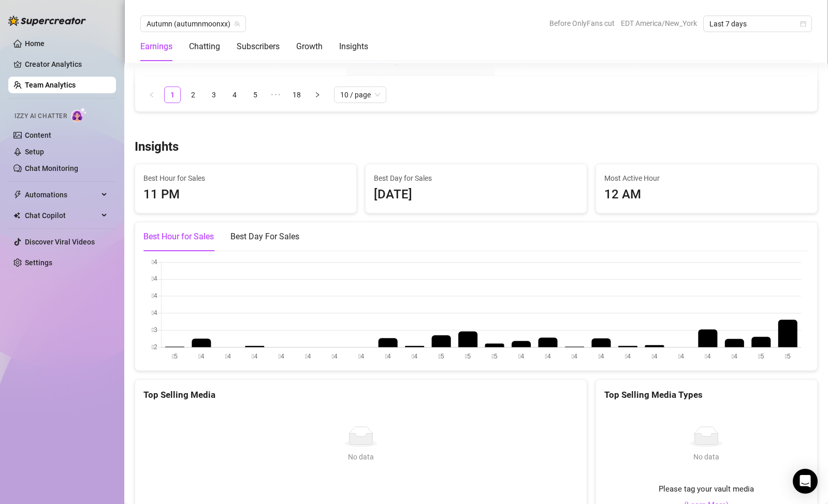 The height and width of the screenshot is (504, 828). Describe the element at coordinates (214, 95) in the screenshot. I see `a: 3` at that location.